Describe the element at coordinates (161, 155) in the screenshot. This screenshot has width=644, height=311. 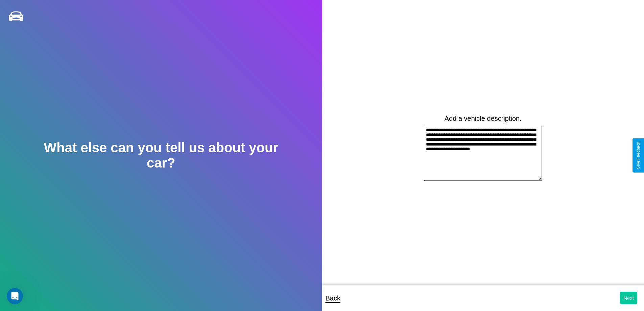
I see `h2: What else can you tell us about your car?` at that location.